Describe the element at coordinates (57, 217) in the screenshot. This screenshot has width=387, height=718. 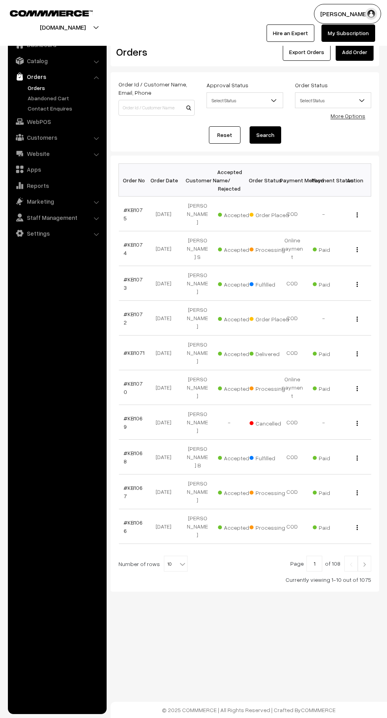
I see `a: Staff Management` at that location.